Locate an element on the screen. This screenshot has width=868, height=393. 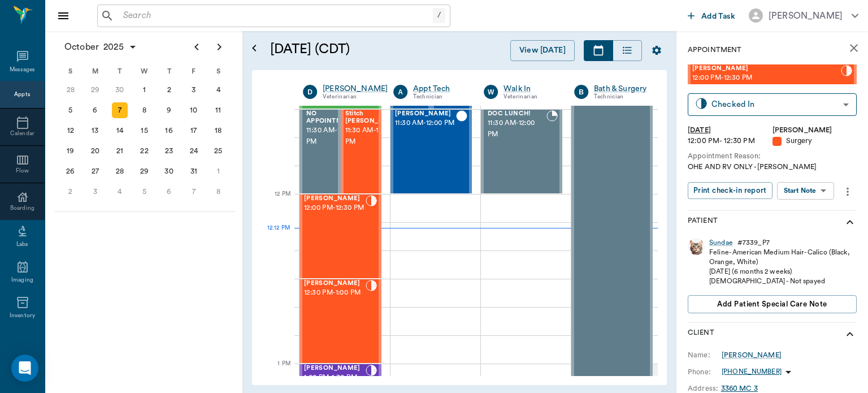
div: Wednesday, November 5, 2025 is located at coordinates (144, 192).